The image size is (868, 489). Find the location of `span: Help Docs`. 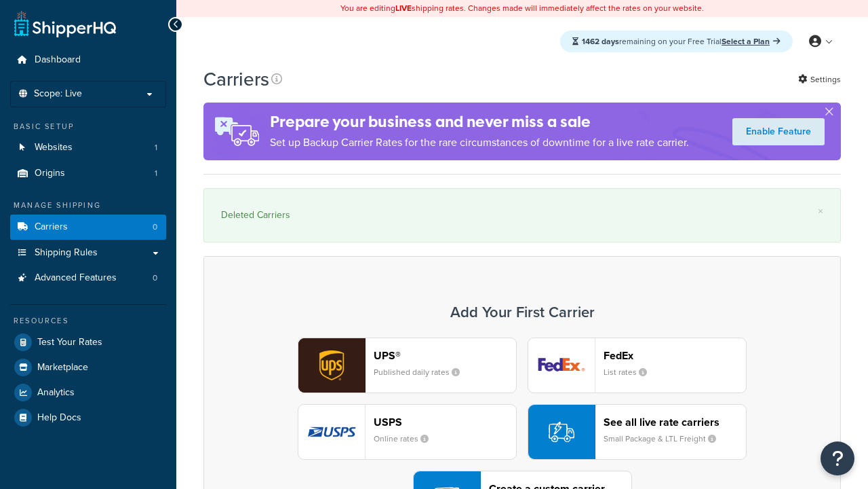

span: Help Docs is located at coordinates (59, 418).